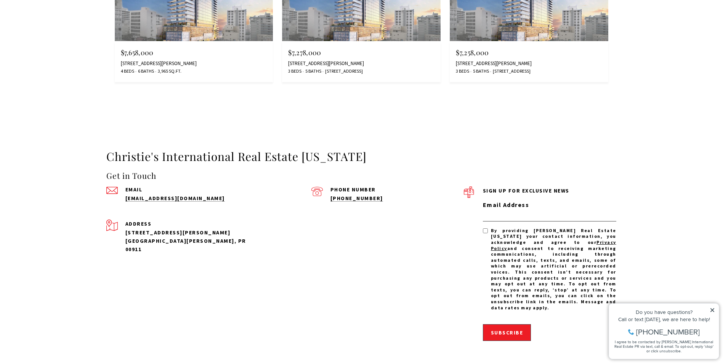 The width and height of the screenshot is (723, 363). I want to click on label: Email Address, so click(549, 205).